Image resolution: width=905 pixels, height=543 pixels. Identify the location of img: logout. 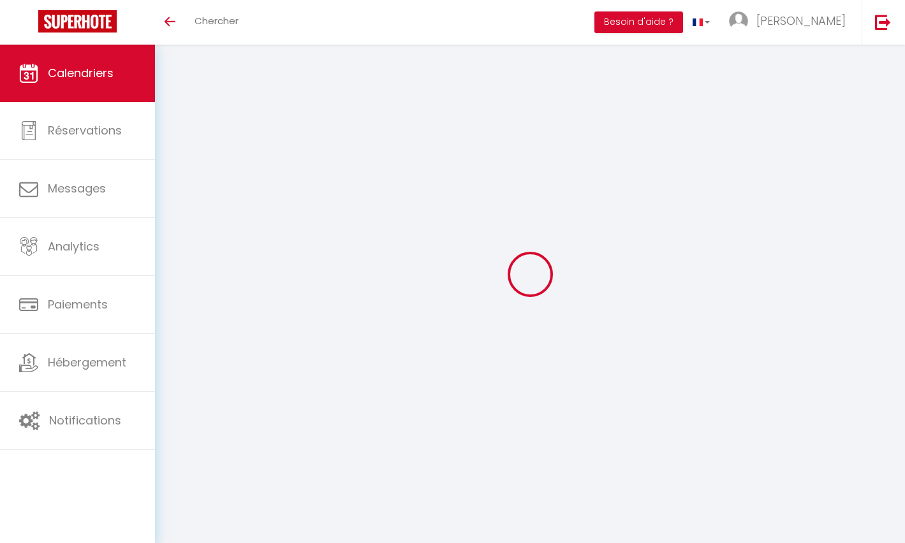
(882, 22).